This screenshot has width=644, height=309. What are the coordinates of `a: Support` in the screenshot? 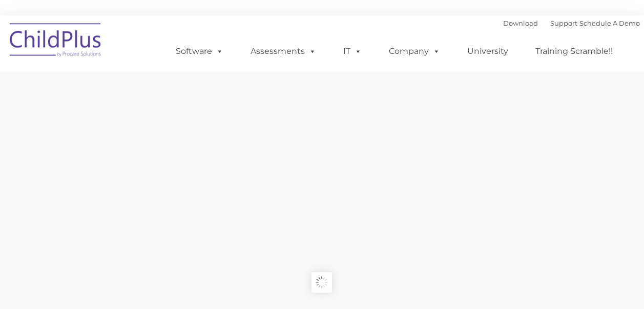 It's located at (564, 23).